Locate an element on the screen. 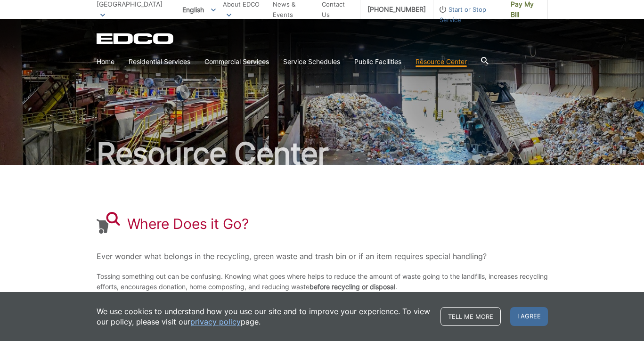 The image size is (644, 341). span: I agree is located at coordinates (529, 316).